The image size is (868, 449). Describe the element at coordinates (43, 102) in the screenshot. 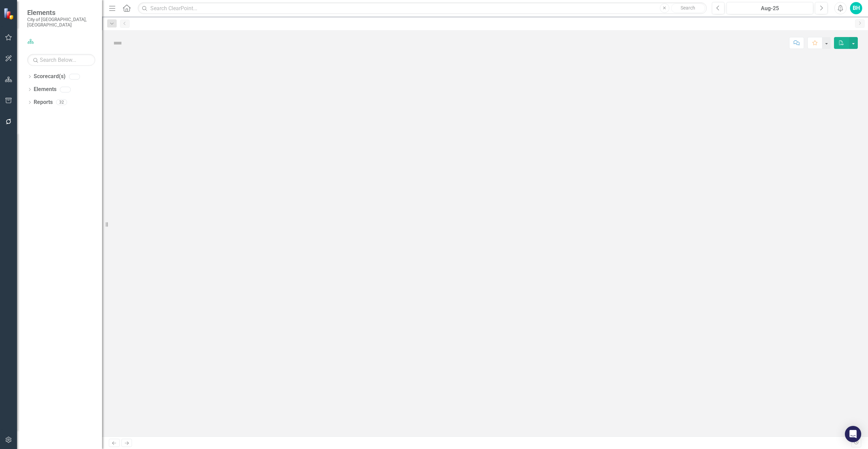

I see `a: Reports` at that location.